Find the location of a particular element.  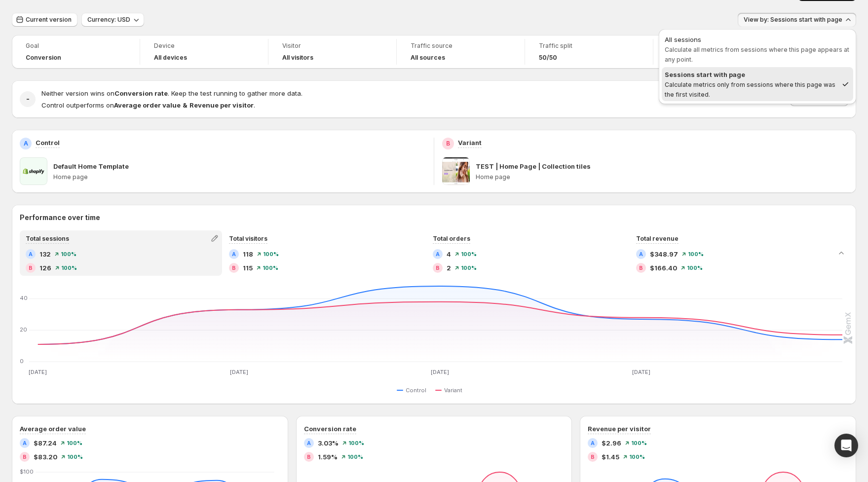

span: Goal is located at coordinates (75, 46).